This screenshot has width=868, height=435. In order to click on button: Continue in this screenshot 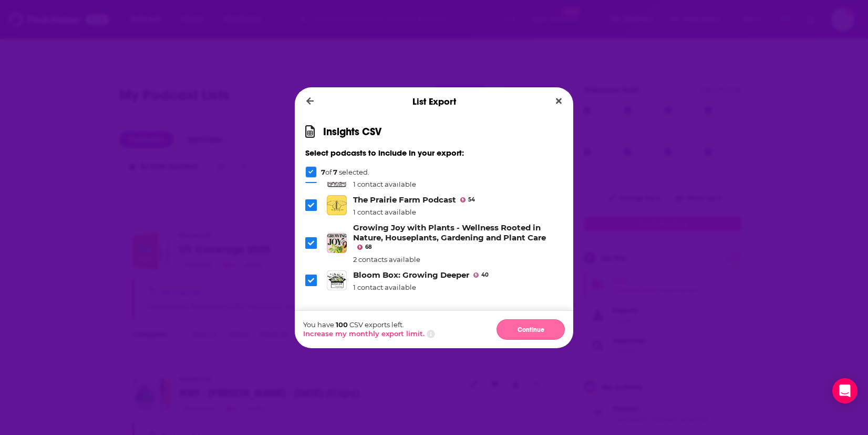, I will do `click(531, 329)`.